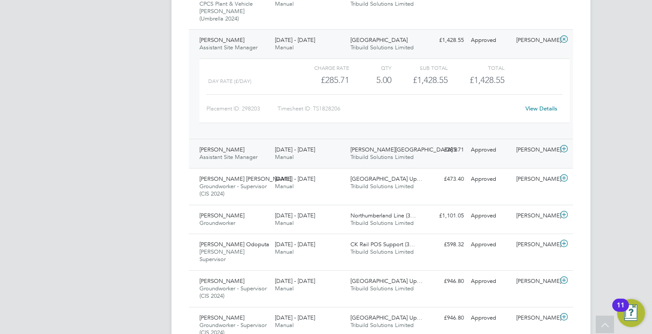  What do you see at coordinates (487, 80) in the screenshot?
I see `span: £1,428.55` at bounding box center [487, 80].